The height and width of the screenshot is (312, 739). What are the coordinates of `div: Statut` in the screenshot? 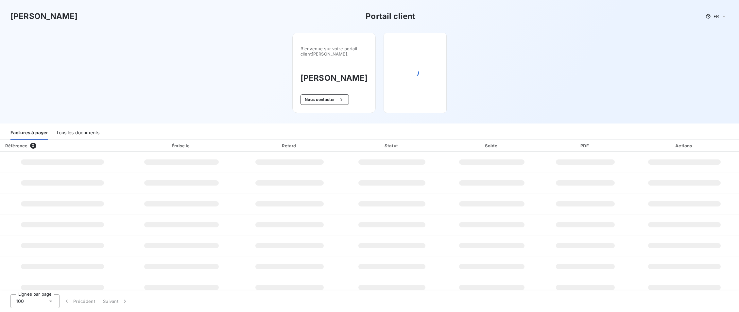 It's located at (392, 146).